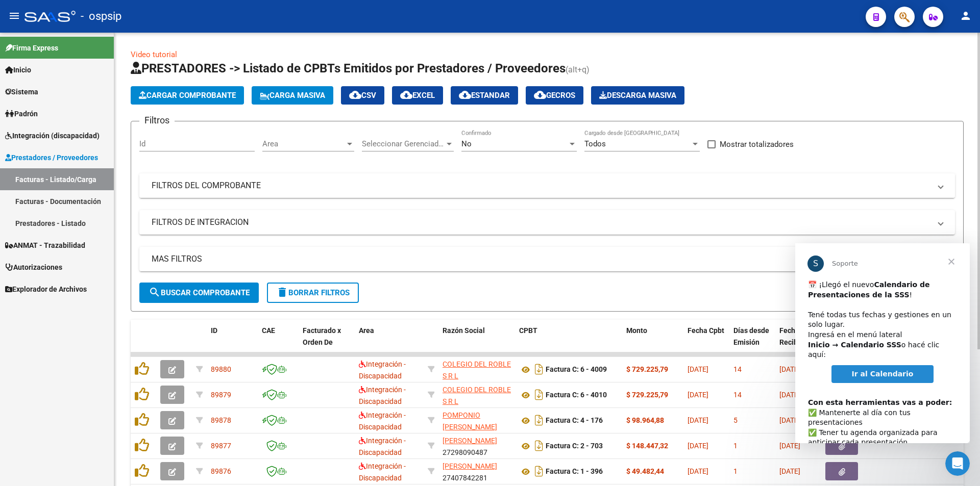 This screenshot has width=980, height=486. I want to click on mat-icon: cloud_download, so click(406, 95).